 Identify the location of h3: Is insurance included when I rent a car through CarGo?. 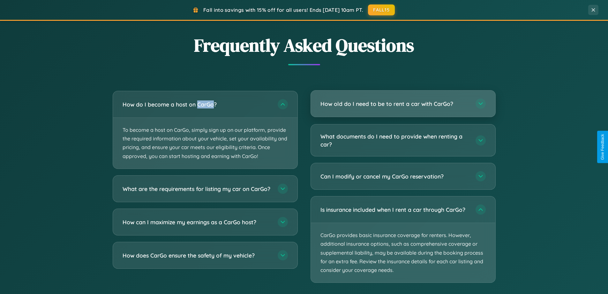
(395, 209).